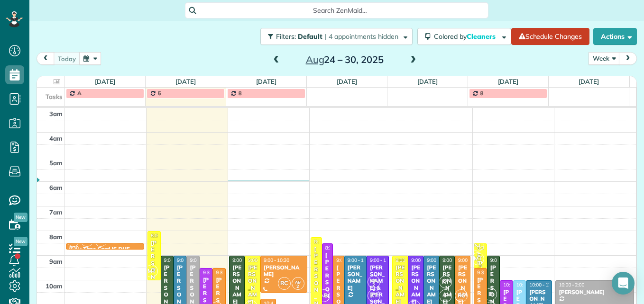 The height and width of the screenshot is (304, 644). What do you see at coordinates (326, 241) in the screenshot?
I see `span: 8:15 - 5:00` at bounding box center [326, 241].